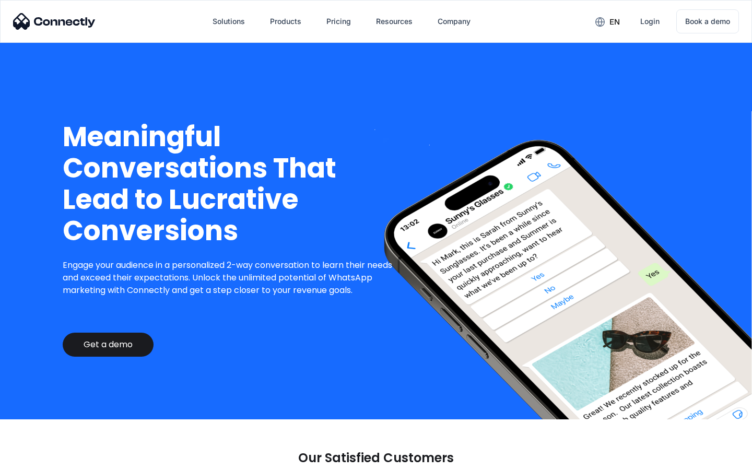 The image size is (752, 470). What do you see at coordinates (286, 21) in the screenshot?
I see `div: Products` at bounding box center [286, 21].